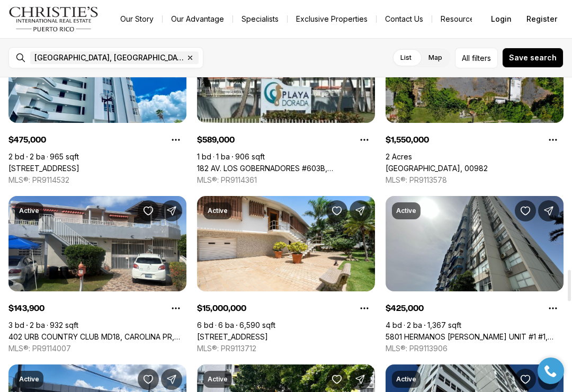  What do you see at coordinates (526, 379) in the screenshot?
I see `button: Save Property: 5757 AVE ISLA VERDE #PH-3` at bounding box center [526, 379].